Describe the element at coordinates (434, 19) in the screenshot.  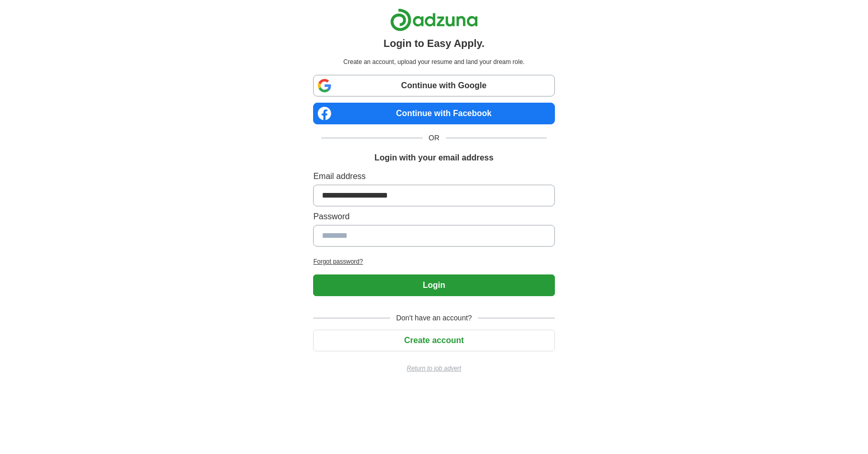
I see `img: Adzuna logo` at that location.